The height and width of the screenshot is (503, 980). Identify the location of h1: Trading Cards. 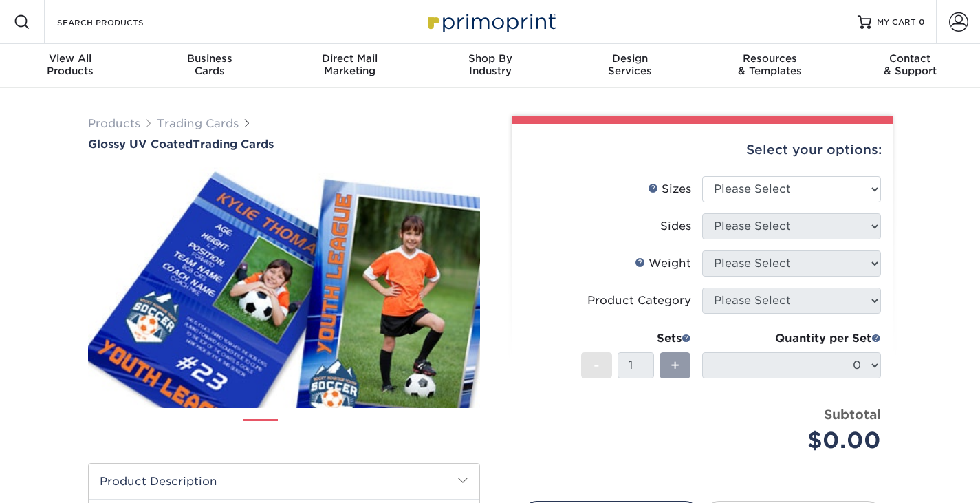
(284, 144).